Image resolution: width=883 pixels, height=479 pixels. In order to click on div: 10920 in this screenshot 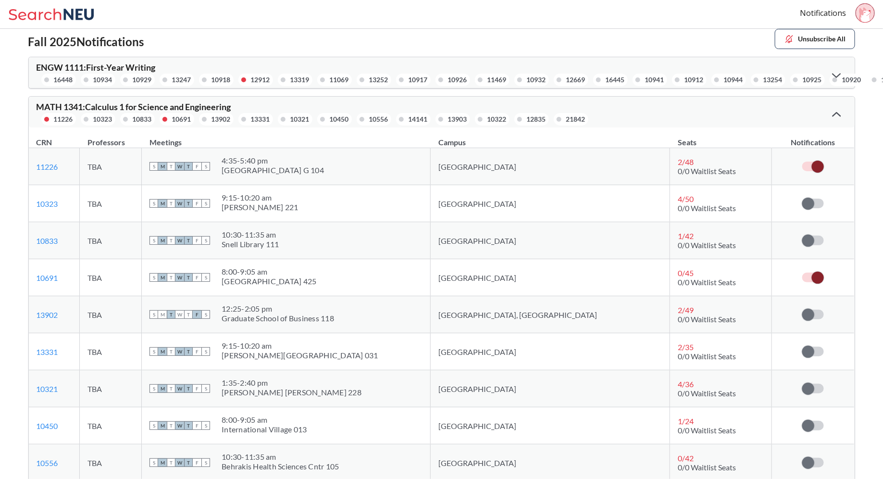, I will do `click(851, 80)`.